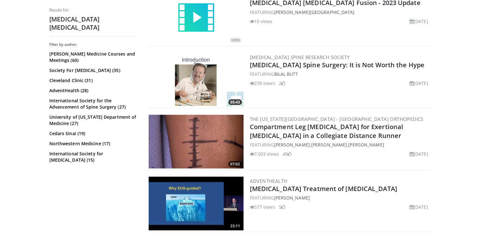 Image resolution: width=481 pixels, height=233 pixels. Describe the element at coordinates (93, 133) in the screenshot. I see `a: Cedars Sinai (19)` at that location.